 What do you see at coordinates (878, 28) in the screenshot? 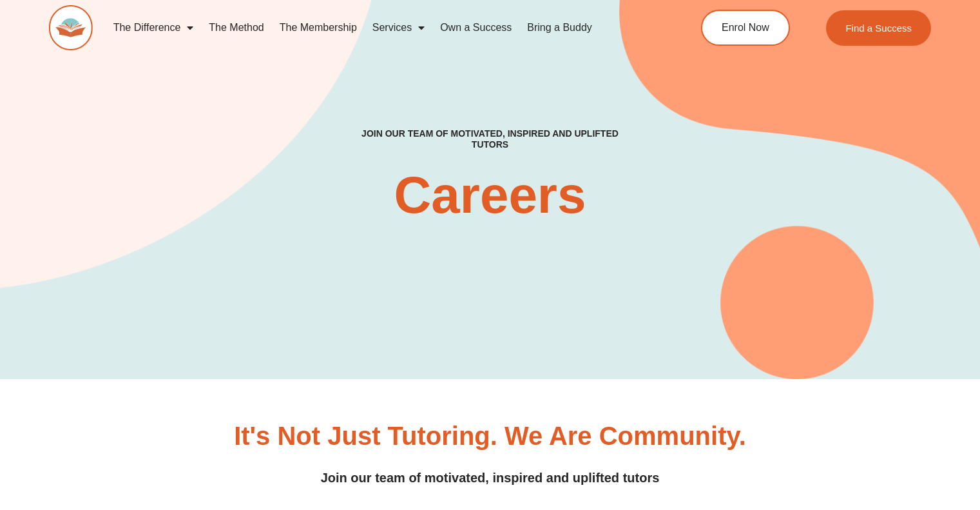
I see `a: Find a Success` at bounding box center [878, 28].